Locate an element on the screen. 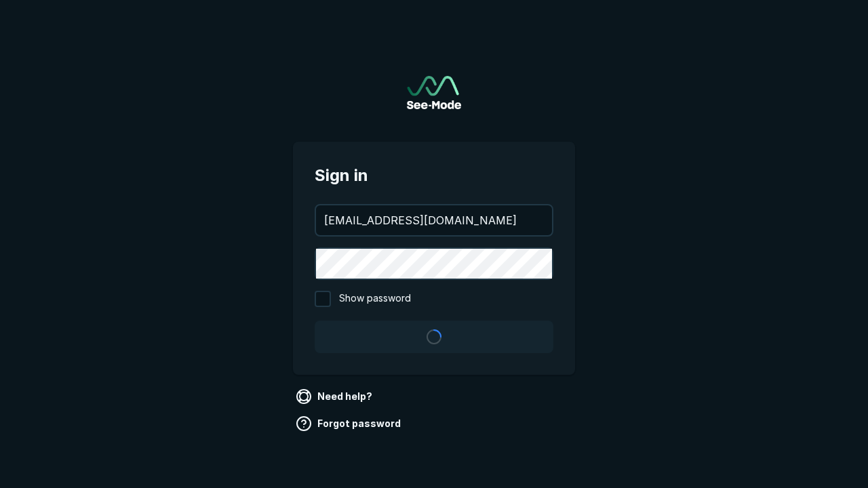 The image size is (868, 488). input: your@email.com is located at coordinates (434, 220).